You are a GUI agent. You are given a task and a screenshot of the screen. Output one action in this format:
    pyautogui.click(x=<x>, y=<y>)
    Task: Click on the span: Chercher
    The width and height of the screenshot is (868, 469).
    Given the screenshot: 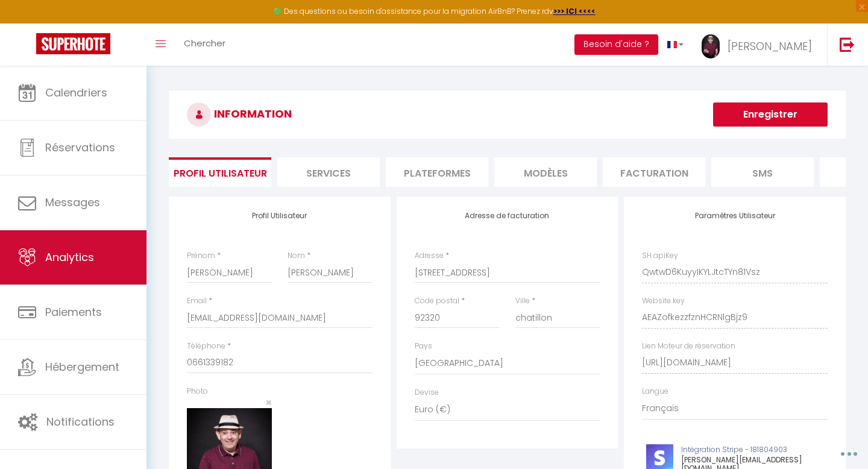 What is the action you would take?
    pyautogui.click(x=204, y=43)
    